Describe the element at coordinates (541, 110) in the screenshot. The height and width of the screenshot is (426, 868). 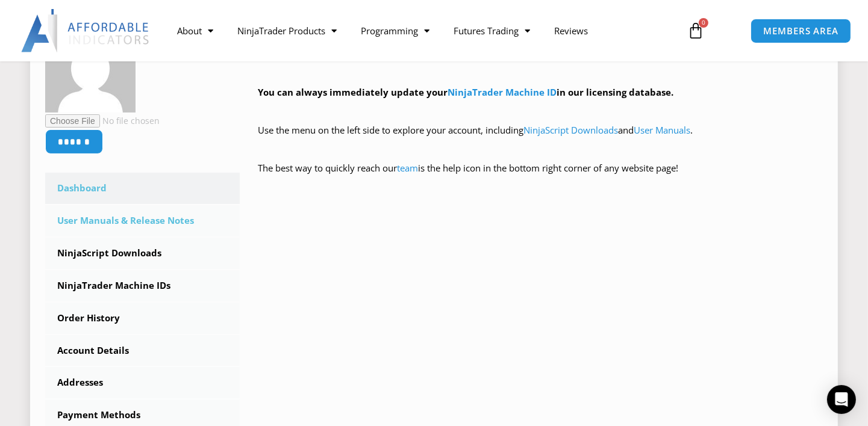
I see `div: Hey ! Welcome to the Members Area. Thank you for being a valuable customer!` at that location.